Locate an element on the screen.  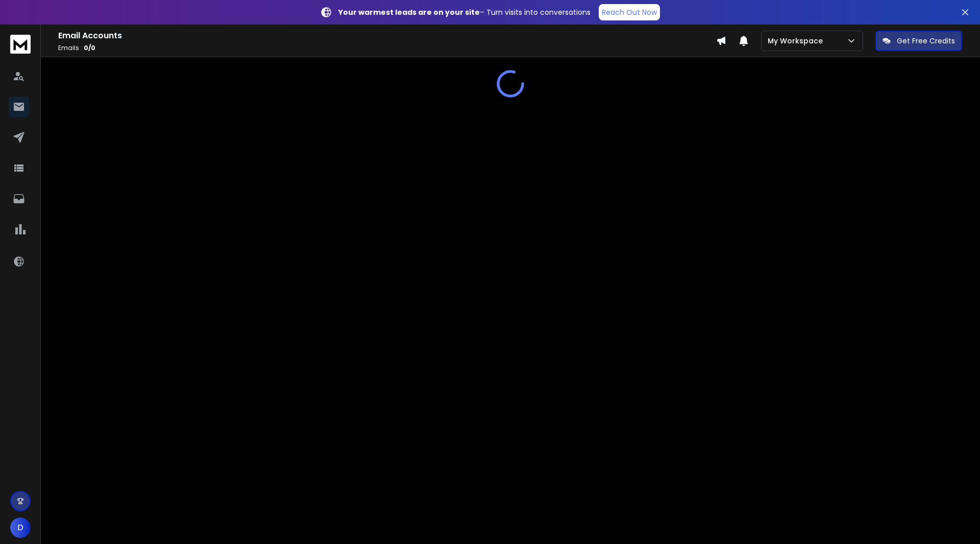
button: Get Free Credits is located at coordinates (919, 41).